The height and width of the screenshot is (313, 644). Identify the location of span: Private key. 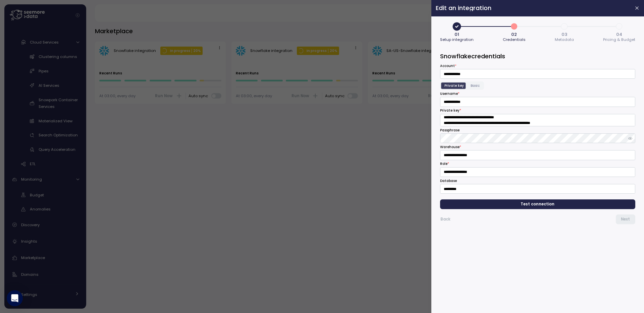
(454, 86).